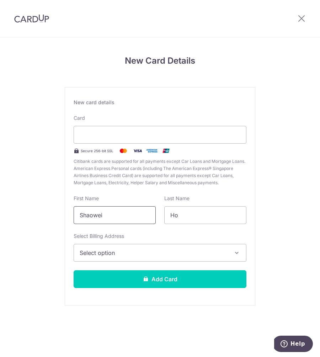  Describe the element at coordinates (160, 279) in the screenshot. I see `button: Add Card` at that location.